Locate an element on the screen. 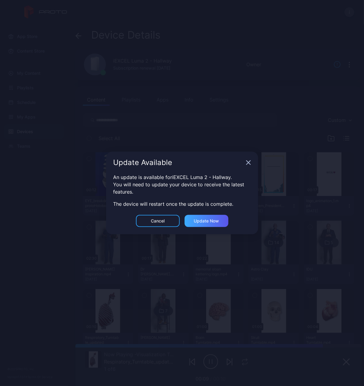 This screenshot has width=364, height=386. div: The device will restart once the update is complete. is located at coordinates (182, 204).